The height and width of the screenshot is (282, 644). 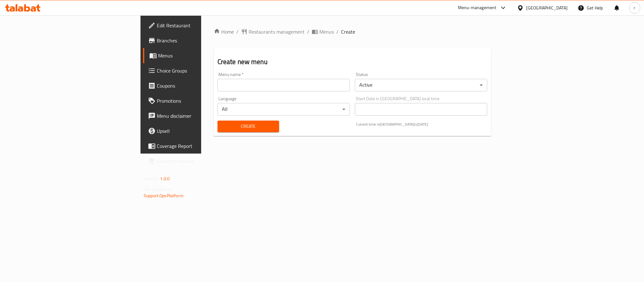 I want to click on a: Branches, so click(x=195, y=40).